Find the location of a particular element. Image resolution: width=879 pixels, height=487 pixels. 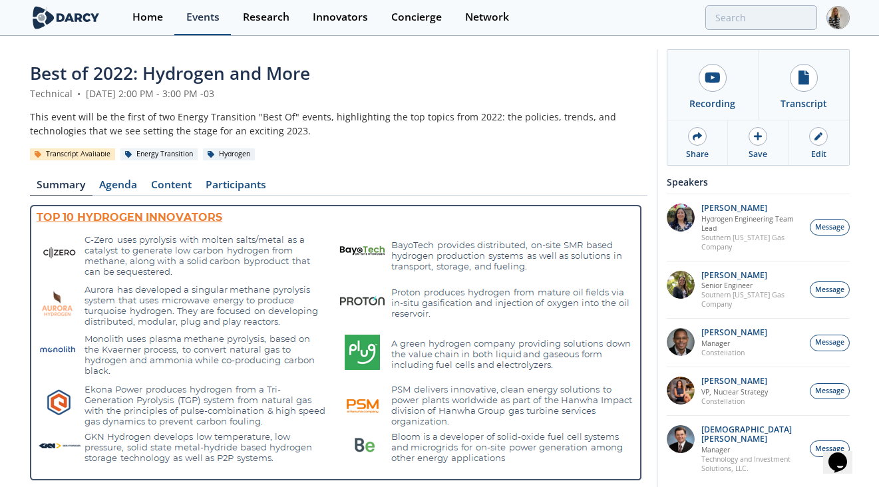

div: Share is located at coordinates (697, 154).